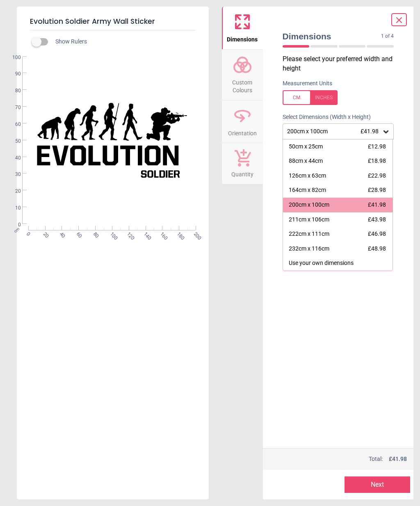  I want to click on div: 88cm x 44cm, so click(306, 161).